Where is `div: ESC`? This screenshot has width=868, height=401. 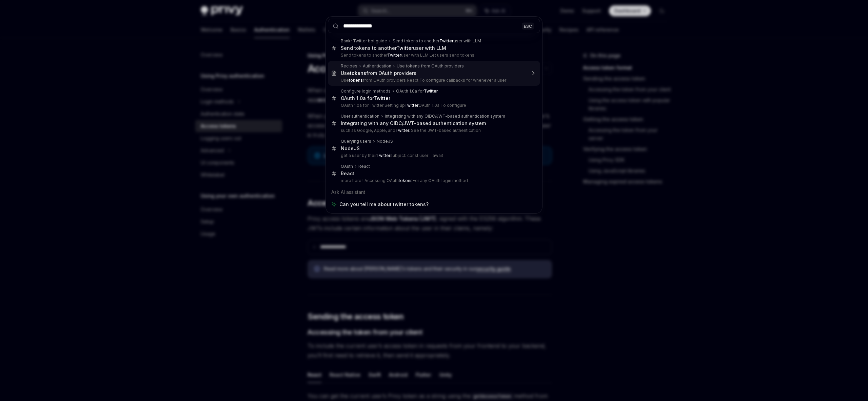 div: ESC is located at coordinates (528, 26).